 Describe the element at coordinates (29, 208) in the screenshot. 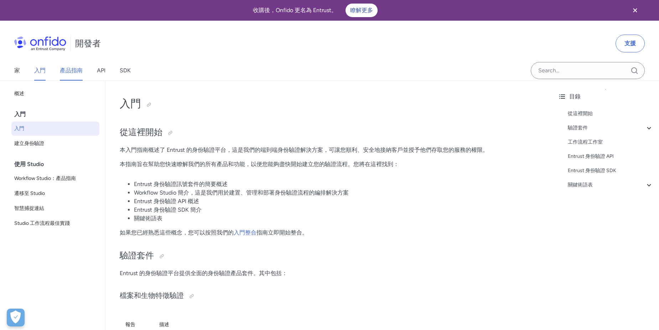

I see `font: 智慧捕捉連結` at that location.